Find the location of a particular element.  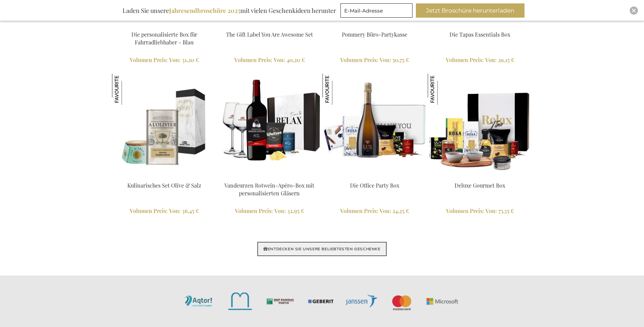

img: Kulinarisches Set Olive & Salz is located at coordinates (127, 89).